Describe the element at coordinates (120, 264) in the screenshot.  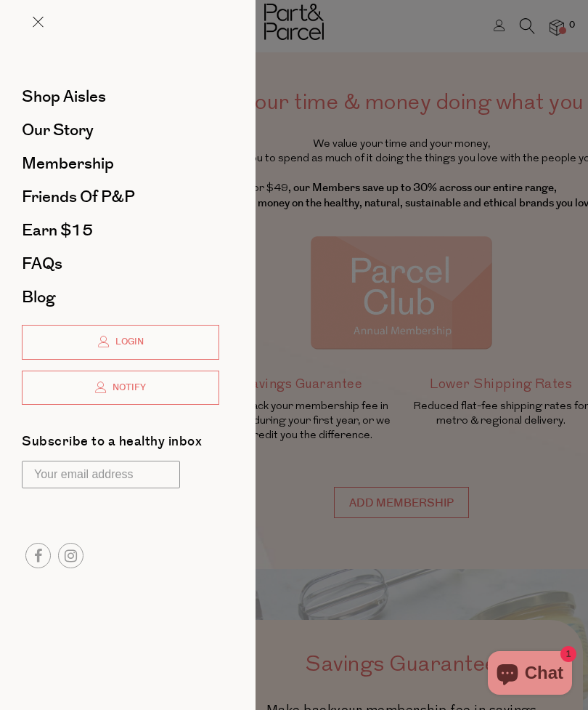
I see `a: FAQs` at that location.